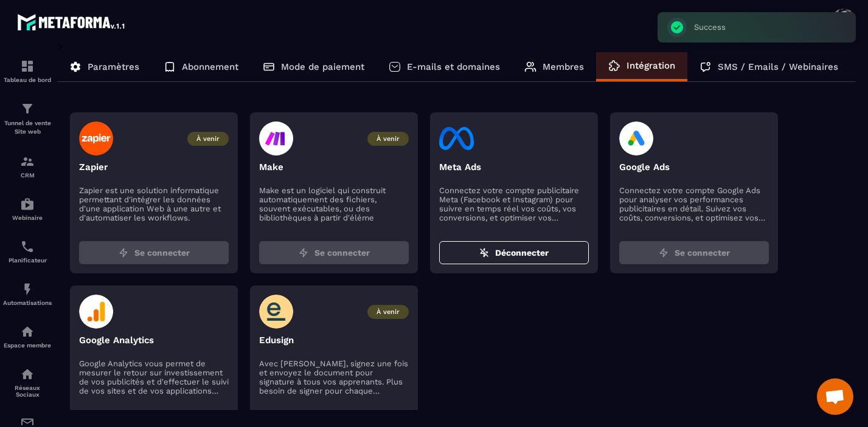  I want to click on img: zap-off.84e09383.svg, so click(484, 253).